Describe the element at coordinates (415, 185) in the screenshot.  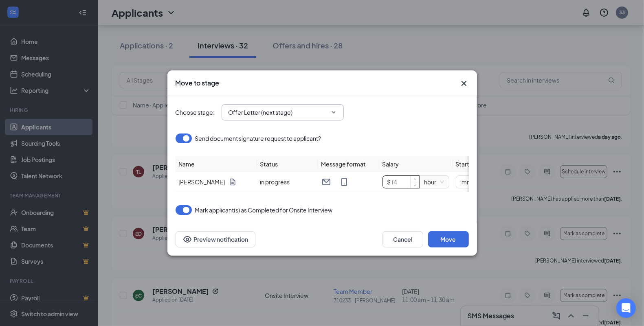
I see `span: Decrease Value` at that location.